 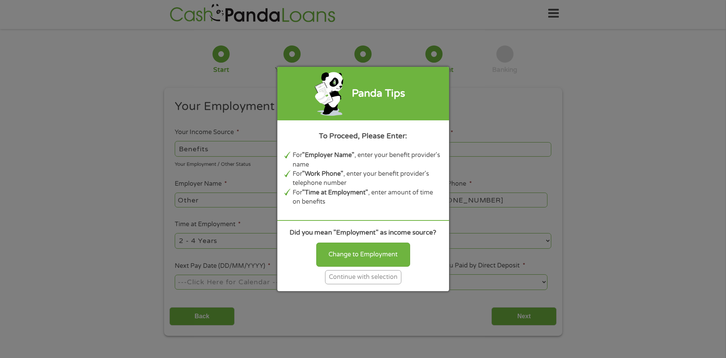 What do you see at coordinates (363, 277) in the screenshot?
I see `div: Continue with selection` at bounding box center [363, 277].